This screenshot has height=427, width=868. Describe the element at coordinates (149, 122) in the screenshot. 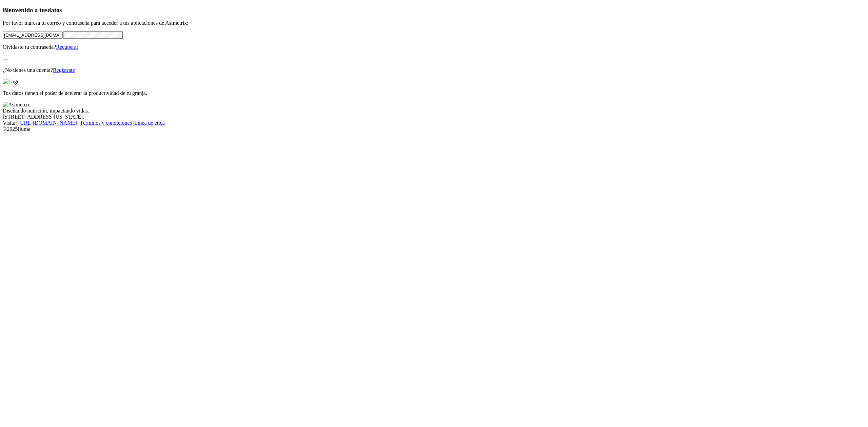

I see `a: Línea de ética` at that location.